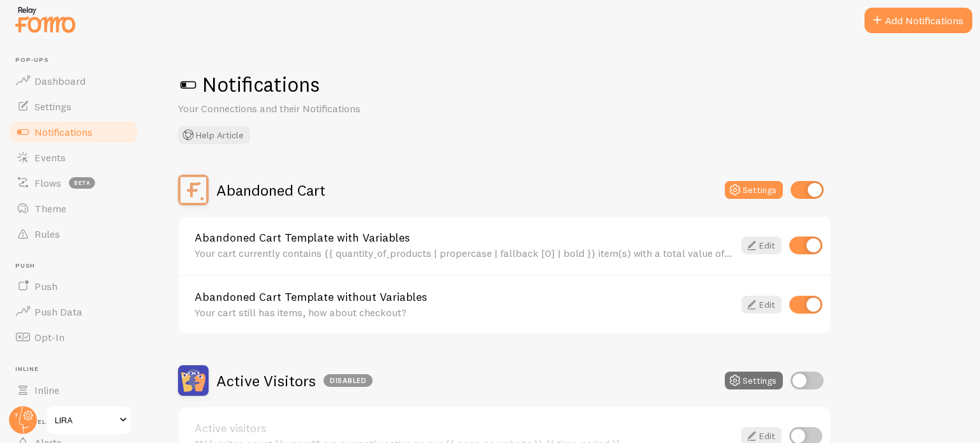 This screenshot has width=980, height=443. Describe the element at coordinates (85, 420) in the screenshot. I see `span: LIRA` at that location.